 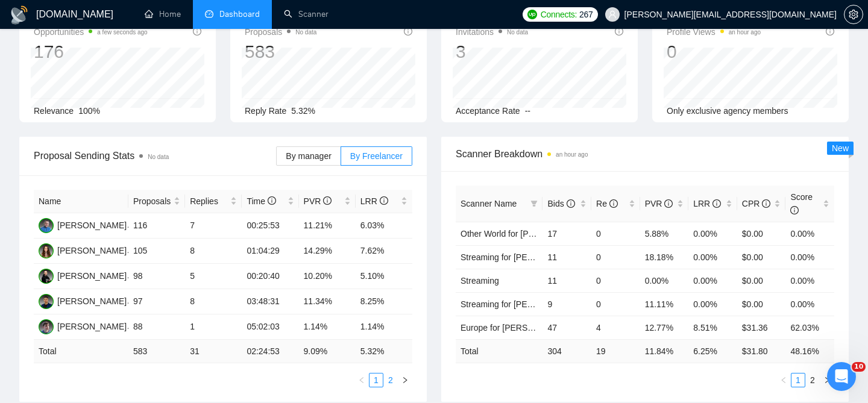 I want to click on th: Proposals, so click(x=157, y=201).